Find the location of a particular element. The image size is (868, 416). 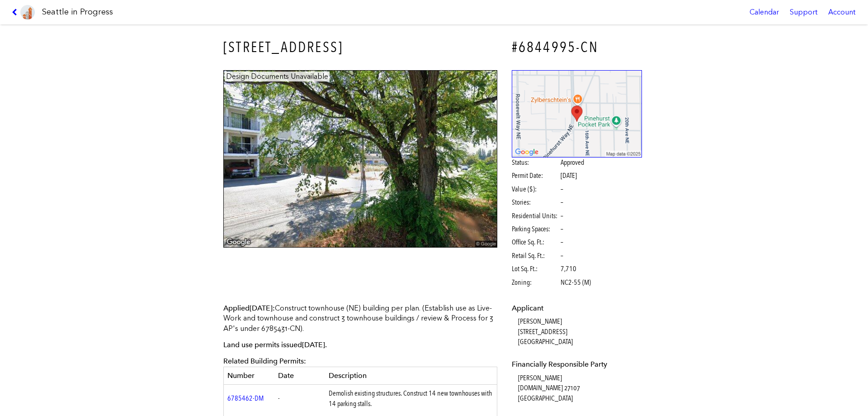

span: Approved is located at coordinates (572, 163).